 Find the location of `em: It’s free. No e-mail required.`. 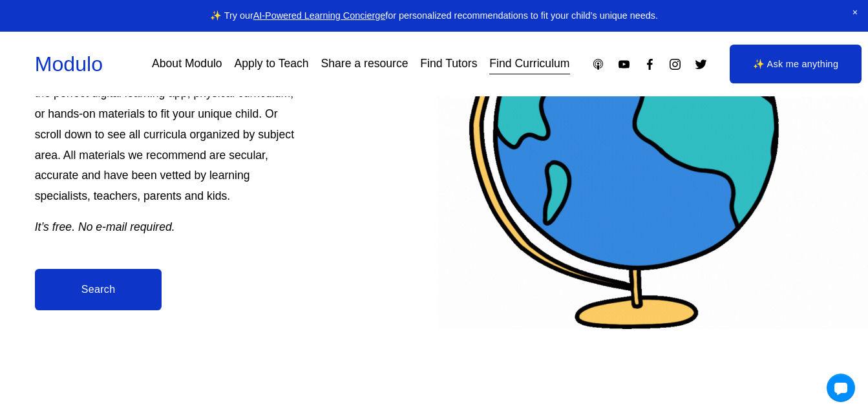

em: It’s free. No e-mail required. is located at coordinates (104, 227).